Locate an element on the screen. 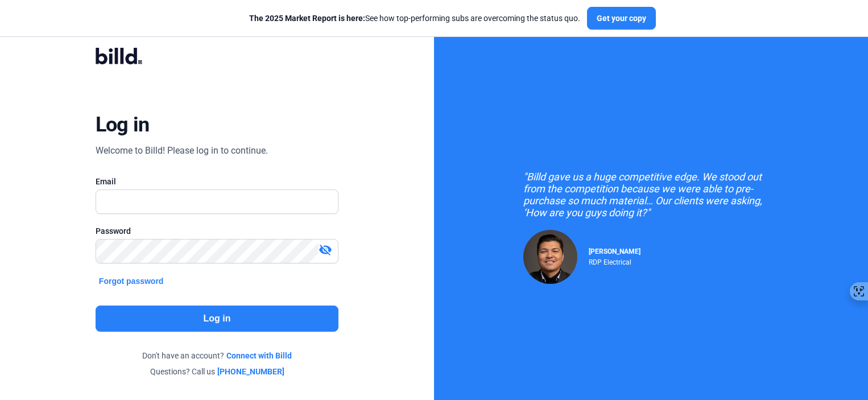 This screenshot has width=868, height=400. div: RDP Electrical is located at coordinates (614, 261).